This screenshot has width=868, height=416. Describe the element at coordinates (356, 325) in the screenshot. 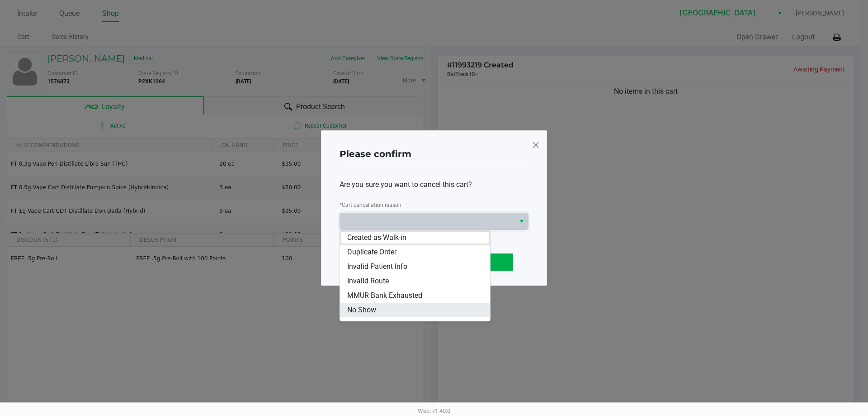

I see `span: Other` at that location.